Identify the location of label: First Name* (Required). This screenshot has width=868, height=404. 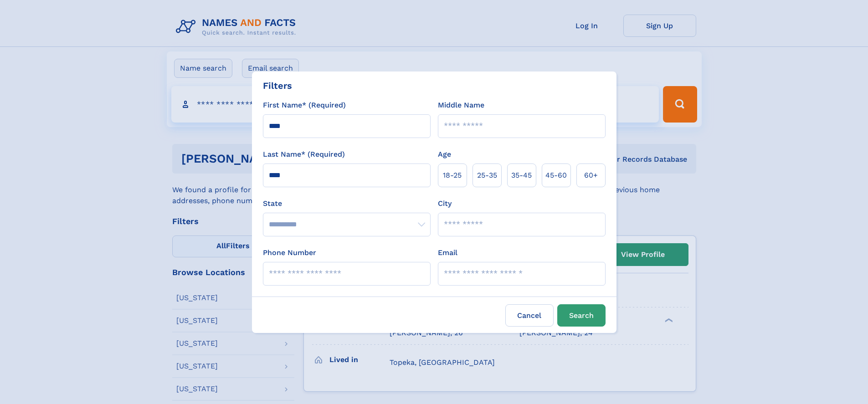
(304, 105).